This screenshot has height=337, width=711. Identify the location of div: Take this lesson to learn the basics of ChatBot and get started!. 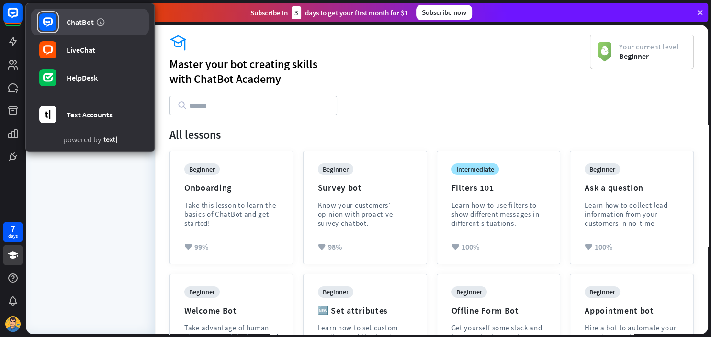
(231, 213).